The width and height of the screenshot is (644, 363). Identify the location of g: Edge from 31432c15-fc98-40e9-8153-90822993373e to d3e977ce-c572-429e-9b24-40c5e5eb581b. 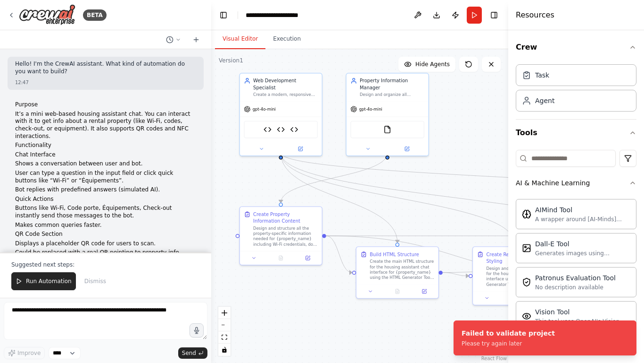
(339, 198).